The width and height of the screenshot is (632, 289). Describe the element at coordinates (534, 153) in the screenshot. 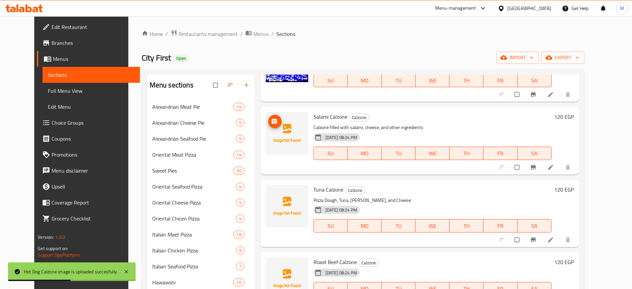

I see `span: SA` at that location.